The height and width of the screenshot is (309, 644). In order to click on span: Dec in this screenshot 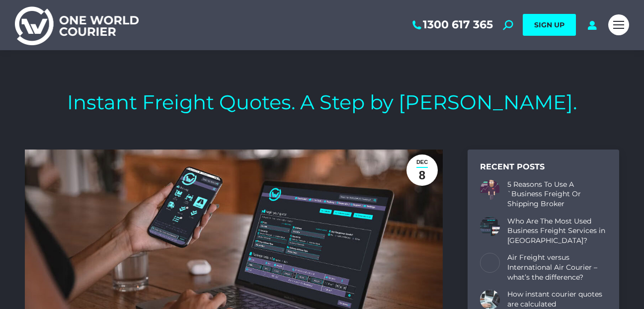, I will do `click(422, 162)`.